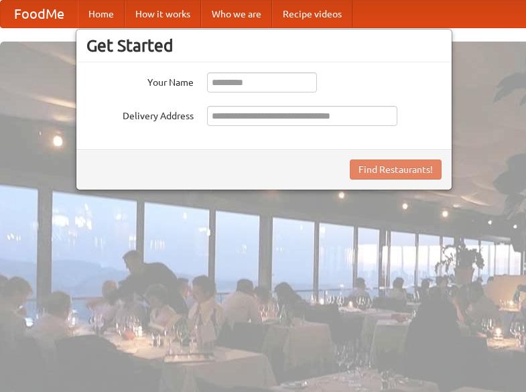 The height and width of the screenshot is (392, 526). I want to click on a: Home, so click(101, 14).